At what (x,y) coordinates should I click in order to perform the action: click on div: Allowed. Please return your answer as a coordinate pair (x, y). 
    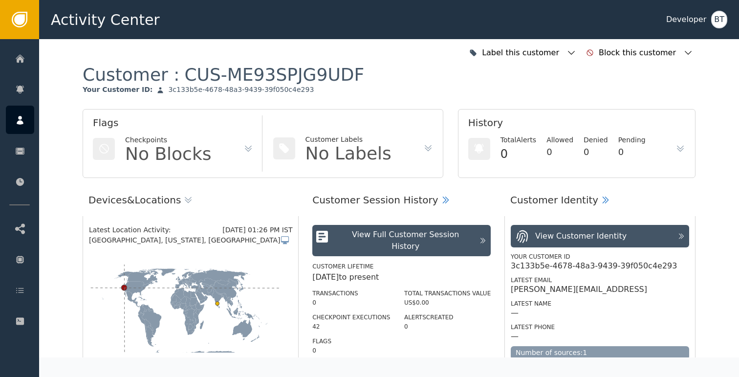
    Looking at the image, I should click on (559, 140).